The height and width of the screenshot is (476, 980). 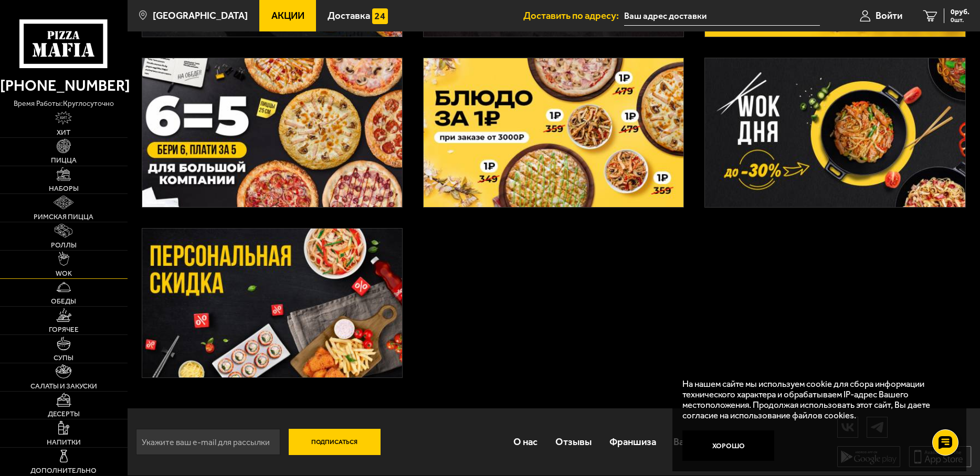 I want to click on a: Франшиза, so click(x=632, y=442).